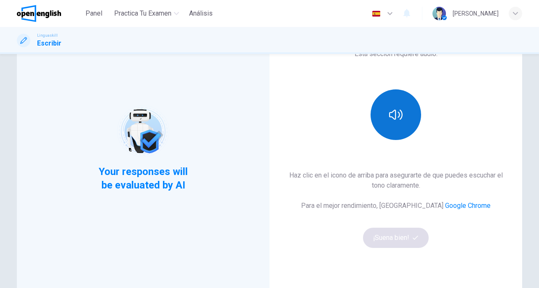 The height and width of the screenshot is (288, 539). I want to click on span: Practica tu examen, so click(143, 13).